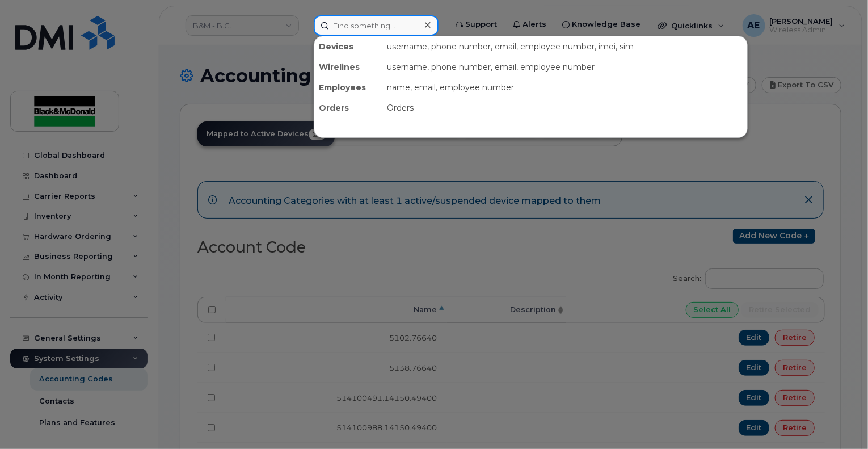 The height and width of the screenshot is (449, 868). What do you see at coordinates (348, 87) in the screenshot?
I see `div: Employees` at bounding box center [348, 87].